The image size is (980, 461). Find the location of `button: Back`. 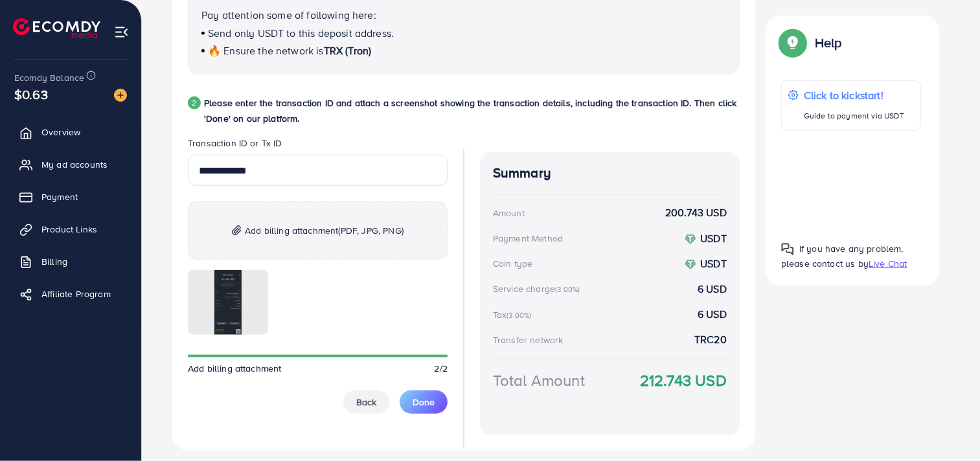

button: Back is located at coordinates (366, 402).